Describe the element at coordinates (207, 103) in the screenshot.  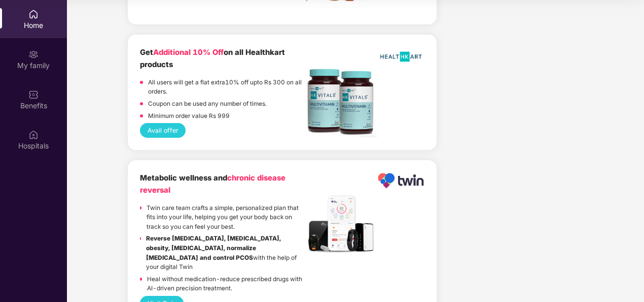
I see `p: Coupon can be used any number of times.` at that location.